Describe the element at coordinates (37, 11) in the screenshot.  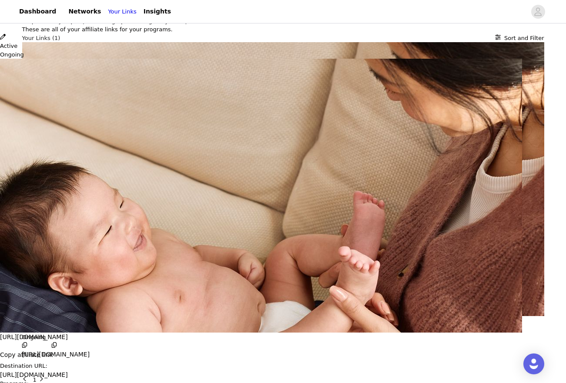
I see `a: Dashboard` at that location.